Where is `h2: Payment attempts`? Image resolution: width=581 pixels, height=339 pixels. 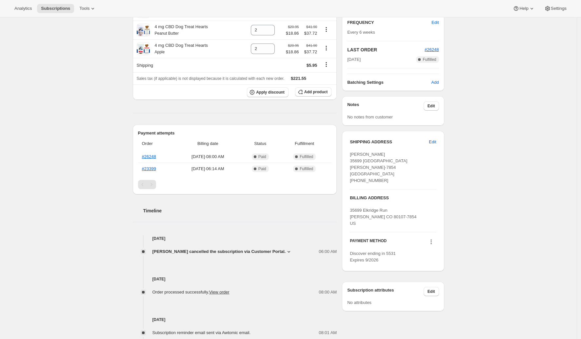
h2: Payment attempts is located at coordinates (235, 133).